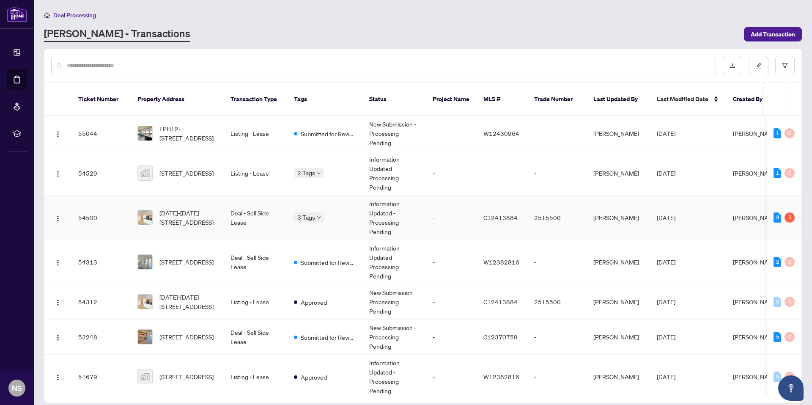 This screenshot has height=405, width=812. I want to click on span: down, so click(319, 173).